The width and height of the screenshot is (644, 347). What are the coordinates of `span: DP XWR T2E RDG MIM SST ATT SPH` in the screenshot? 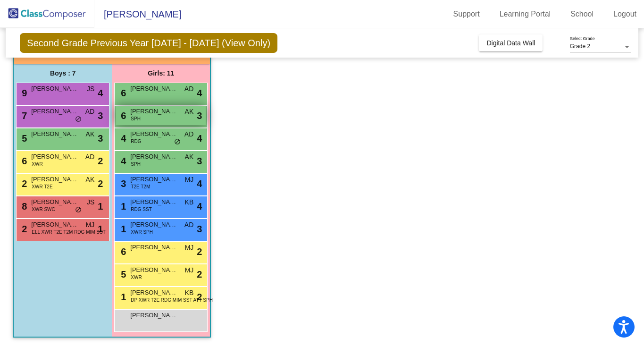 It's located at (172, 300).